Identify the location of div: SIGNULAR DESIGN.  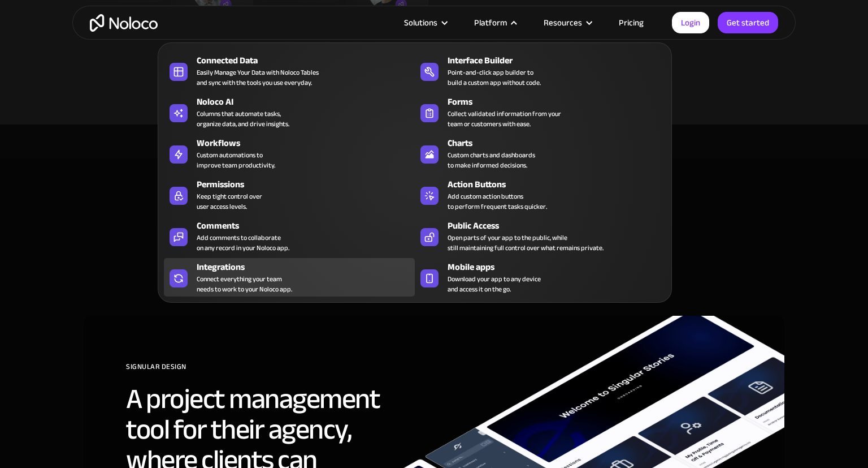
(269, 370).